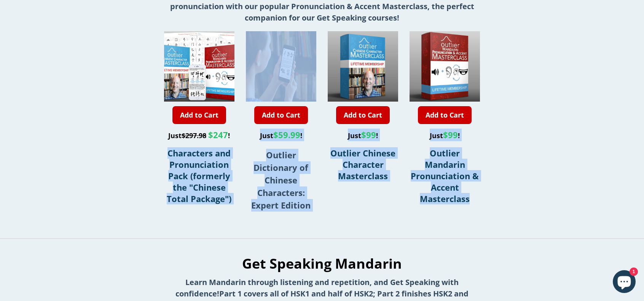  Describe the element at coordinates (194, 136) in the screenshot. I see `s: $297.98` at that location.